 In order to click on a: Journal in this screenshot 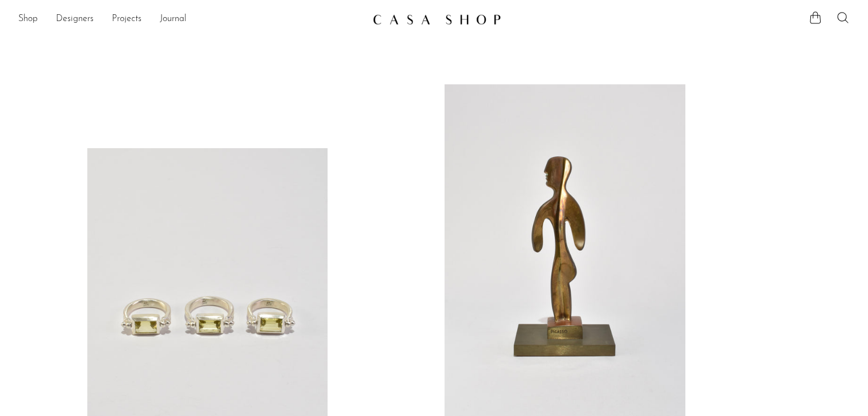, I will do `click(173, 19)`.